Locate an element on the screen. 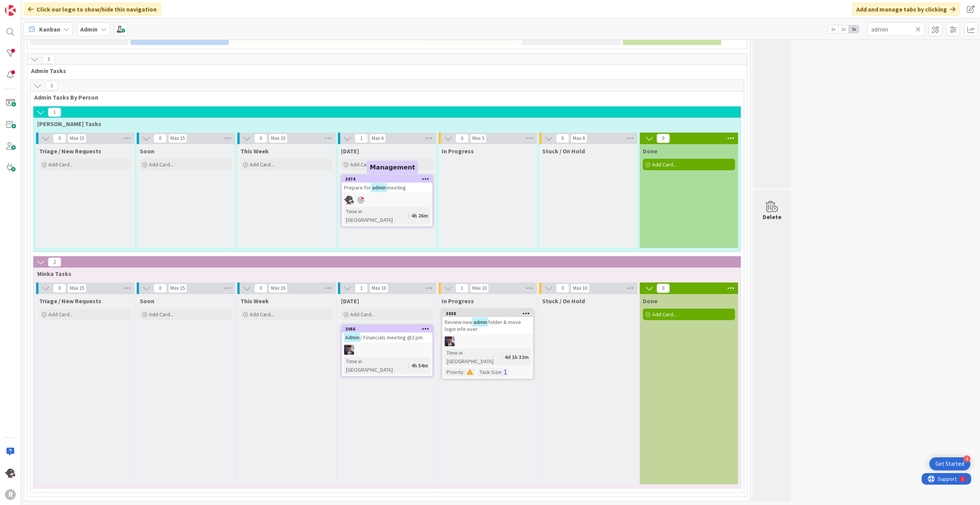 Image resolution: width=980 pixels, height=505 pixels. span: Admin Tasks is located at coordinates (384, 71).